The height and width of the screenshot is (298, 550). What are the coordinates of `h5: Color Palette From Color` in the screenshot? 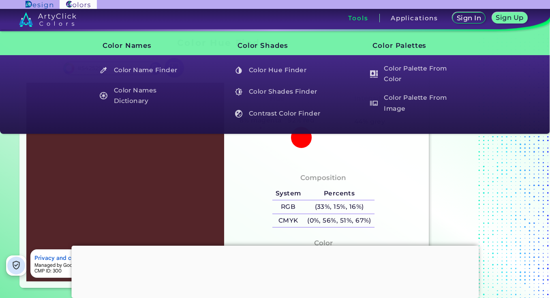 It's located at (413, 74).